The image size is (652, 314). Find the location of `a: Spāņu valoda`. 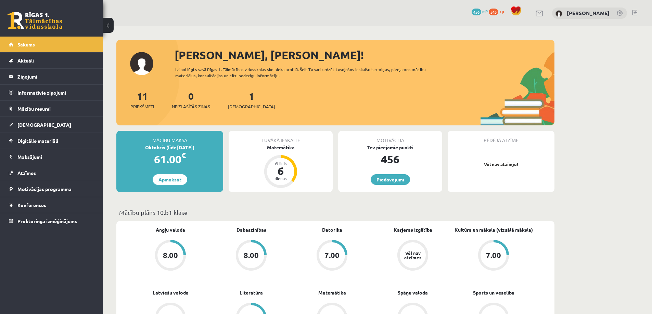

a: Spāņu valoda is located at coordinates (412, 293).